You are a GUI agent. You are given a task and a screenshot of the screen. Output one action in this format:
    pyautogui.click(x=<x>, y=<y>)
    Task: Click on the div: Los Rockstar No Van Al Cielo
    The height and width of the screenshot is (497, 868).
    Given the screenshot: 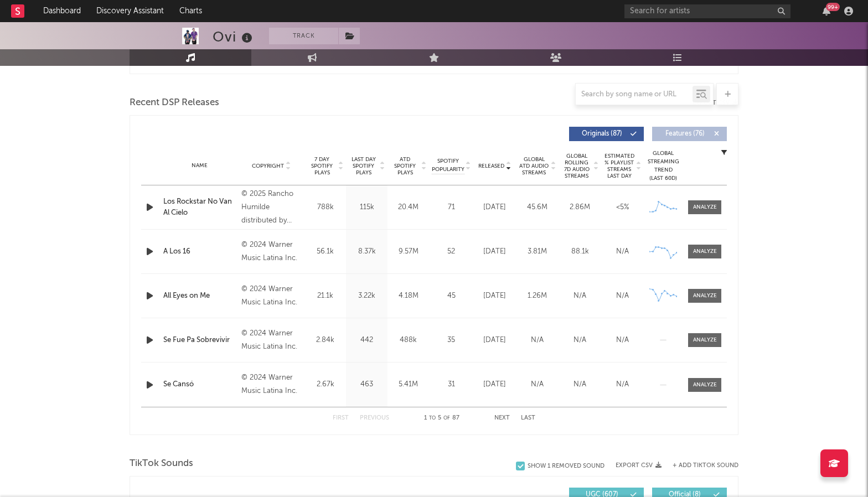 What is the action you would take?
    pyautogui.click(x=199, y=207)
    